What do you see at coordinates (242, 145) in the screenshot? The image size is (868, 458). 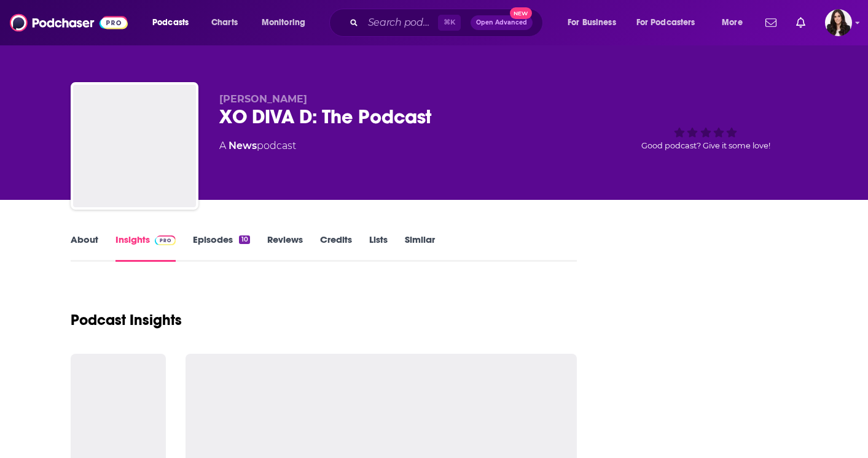 I see `a: News` at bounding box center [242, 145].